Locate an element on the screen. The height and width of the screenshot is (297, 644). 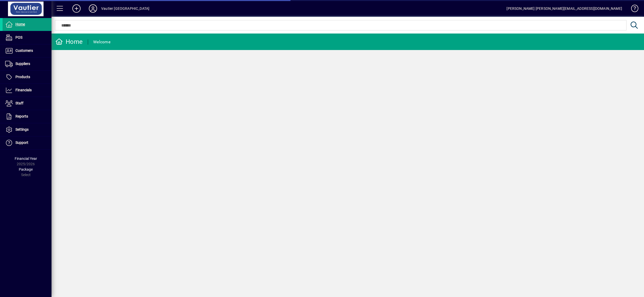
a: Reports is located at coordinates (27, 117).